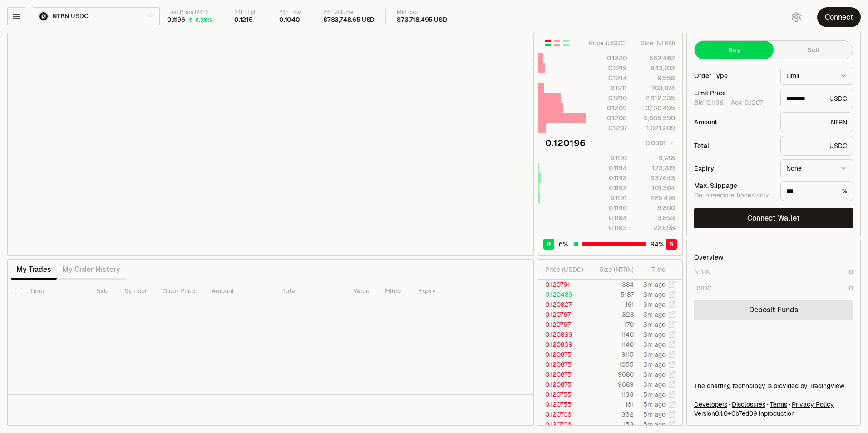 This screenshot has width=868, height=433. What do you see at coordinates (34, 270) in the screenshot?
I see `button: My Trades` at bounding box center [34, 270].